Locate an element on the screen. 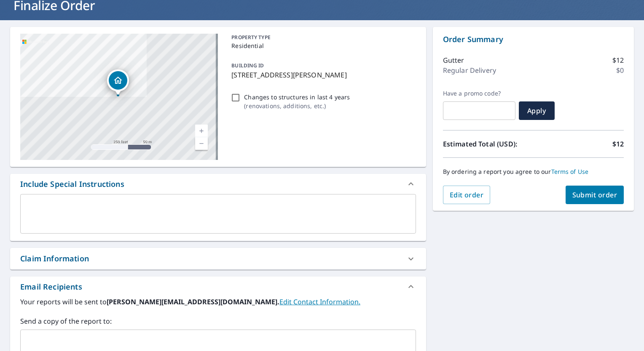 This screenshot has height=351, width=644. label: Have a promo code? is located at coordinates (479, 93).